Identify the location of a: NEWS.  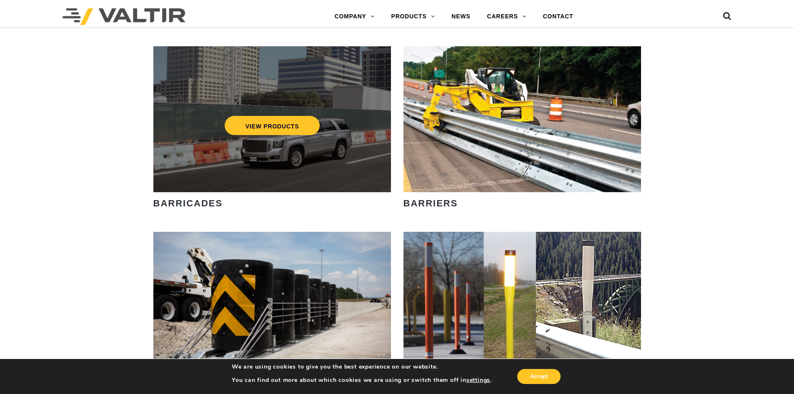
(461, 17).